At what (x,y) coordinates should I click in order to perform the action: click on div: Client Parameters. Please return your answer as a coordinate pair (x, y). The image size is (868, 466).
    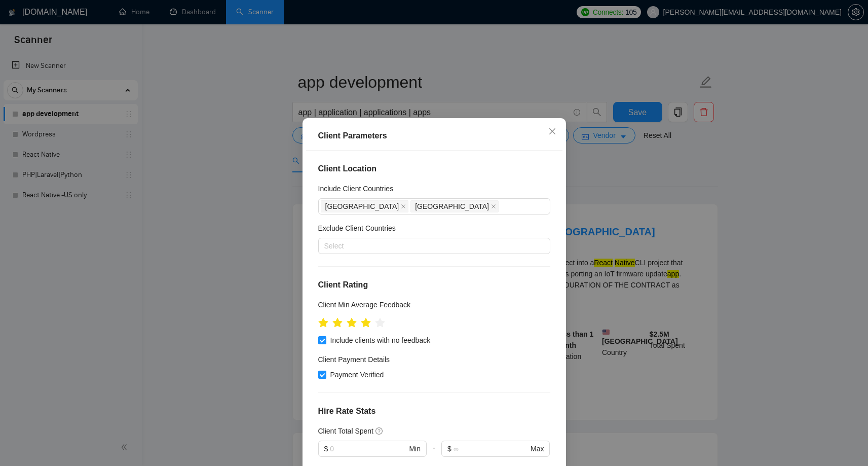
    Looking at the image, I should click on (434, 136).